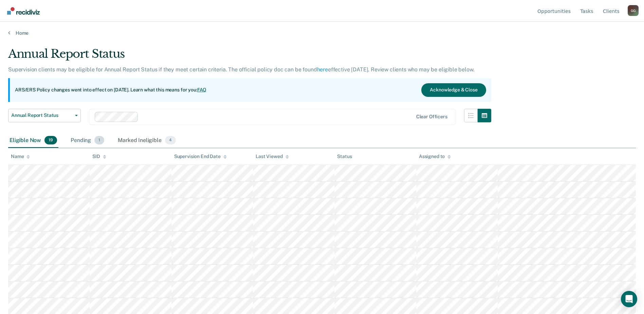 The width and height of the screenshot is (644, 314). Describe the element at coordinates (20, 156) in the screenshot. I see `div: Name` at that location.